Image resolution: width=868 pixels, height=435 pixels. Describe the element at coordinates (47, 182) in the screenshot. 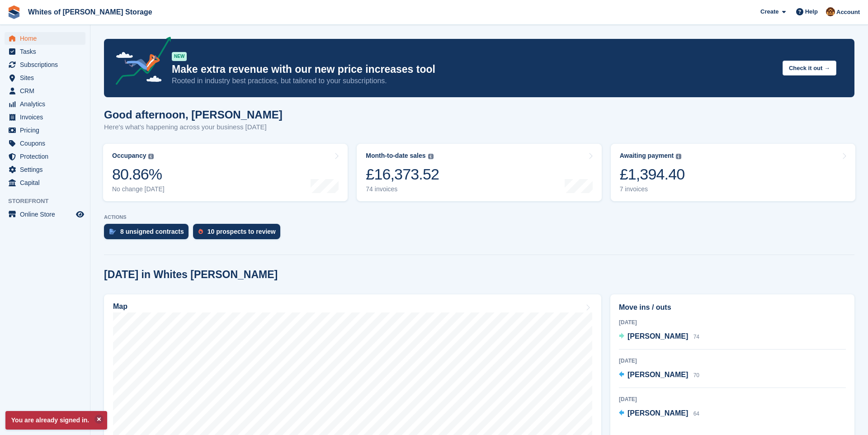

I see `span: Capital` at that location.